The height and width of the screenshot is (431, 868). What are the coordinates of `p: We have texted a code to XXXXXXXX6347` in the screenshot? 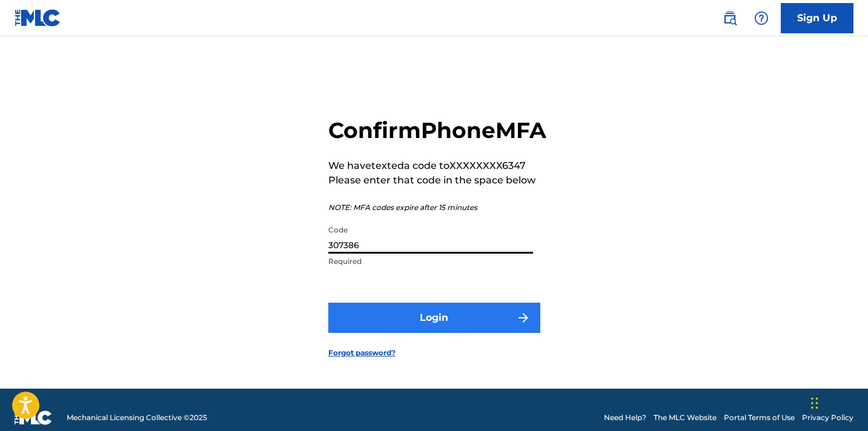 It's located at (437, 166).